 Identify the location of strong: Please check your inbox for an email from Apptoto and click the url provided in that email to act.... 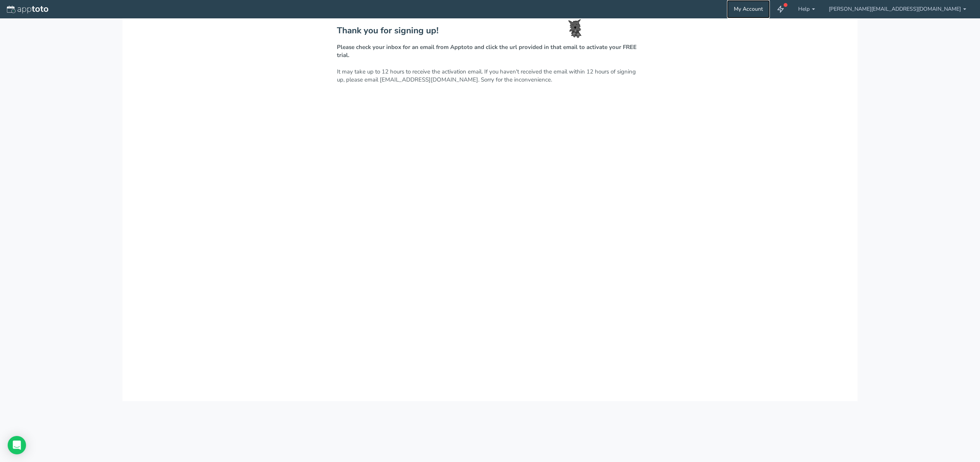
(487, 51).